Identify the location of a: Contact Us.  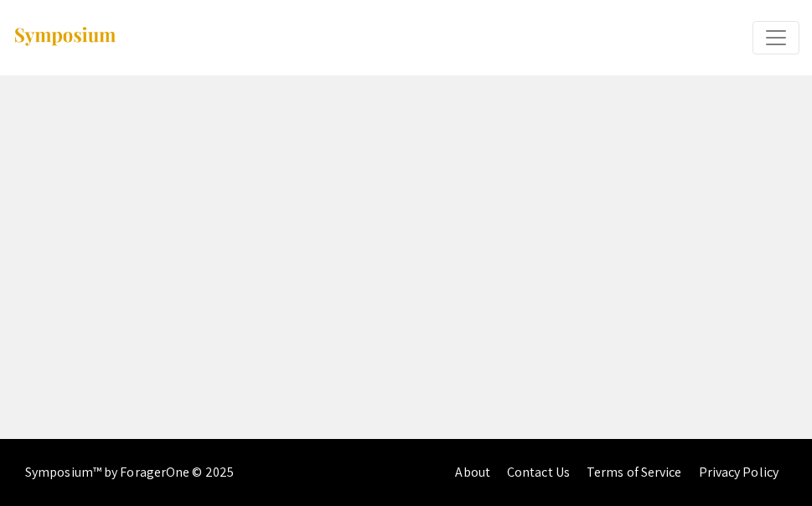
(538, 472).